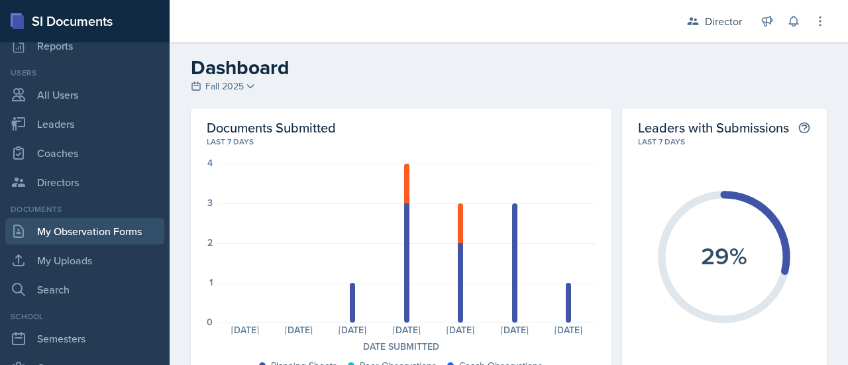  Describe the element at coordinates (85, 339) in the screenshot. I see `a: Semesters` at that location.